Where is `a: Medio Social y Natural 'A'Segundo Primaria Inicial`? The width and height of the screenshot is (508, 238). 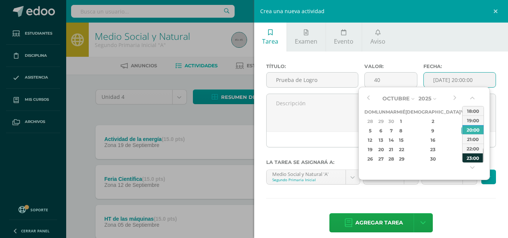 a: Medio Social y Natural 'A'Segundo Primaria Inicial is located at coordinates (313, 177).